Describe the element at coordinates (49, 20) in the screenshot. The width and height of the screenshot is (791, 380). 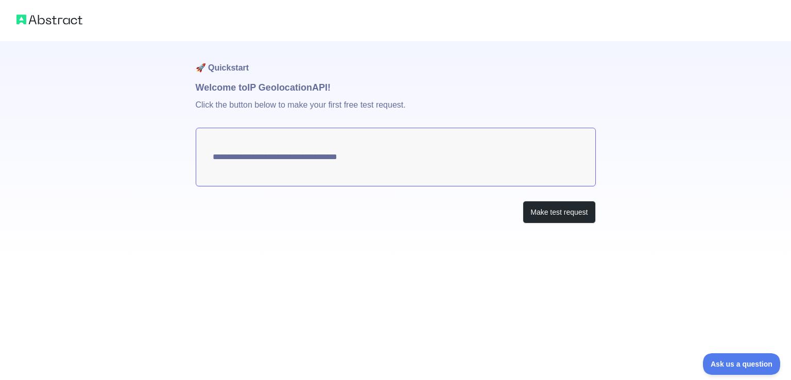
I see `img: Abstract logo` at that location.